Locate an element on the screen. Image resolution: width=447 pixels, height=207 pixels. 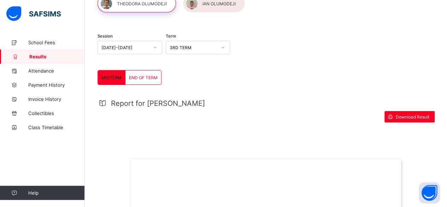
img: safsims is located at coordinates (34, 14).